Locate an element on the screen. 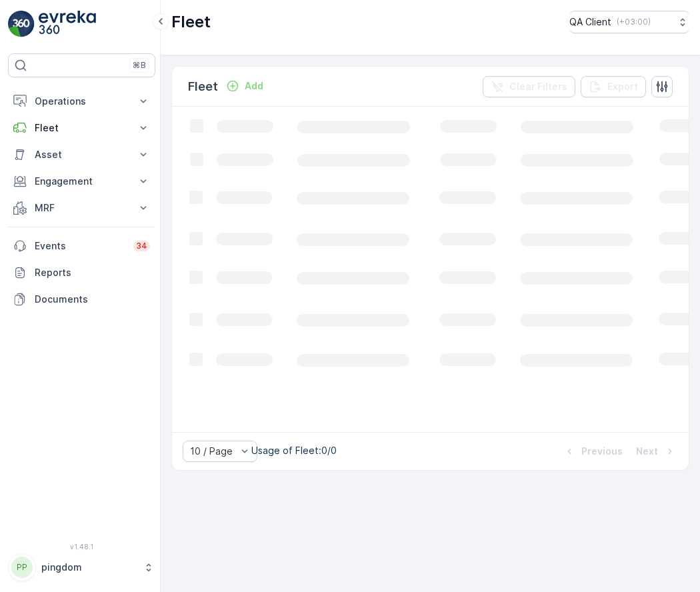  p: Operations is located at coordinates (81, 101).